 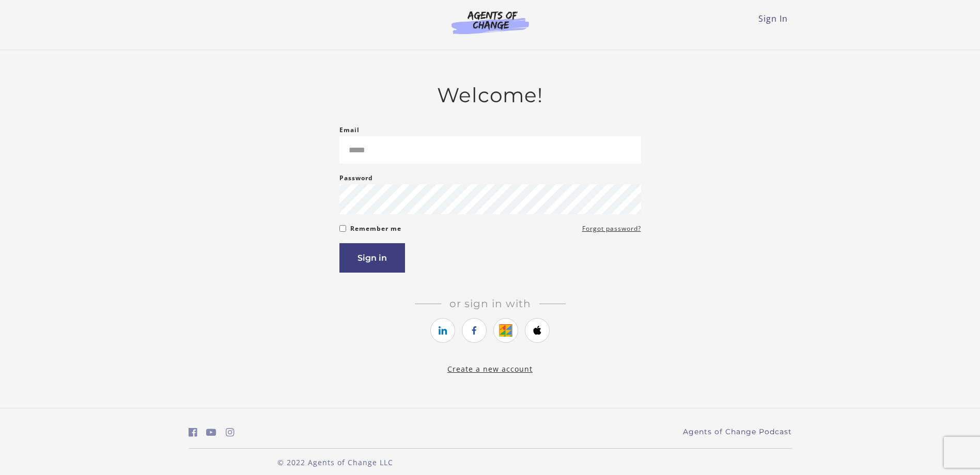 What do you see at coordinates (490, 368) in the screenshot?
I see `a: Create a new account` at bounding box center [490, 368].